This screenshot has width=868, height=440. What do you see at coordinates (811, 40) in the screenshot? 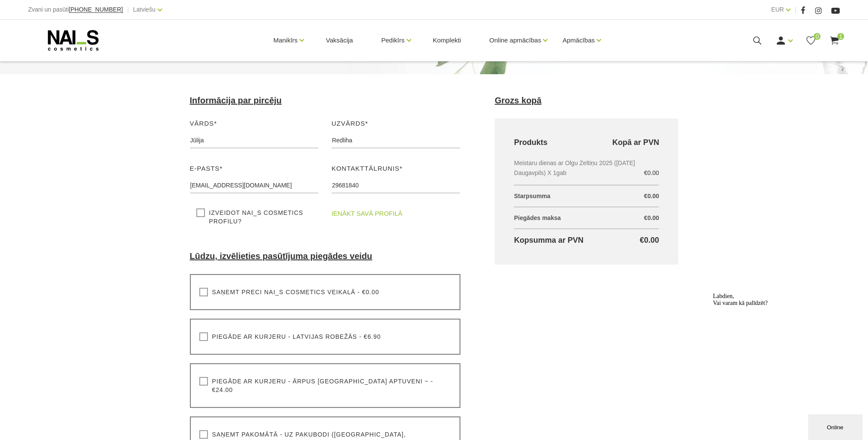
I see `a: 0` at bounding box center [811, 40].